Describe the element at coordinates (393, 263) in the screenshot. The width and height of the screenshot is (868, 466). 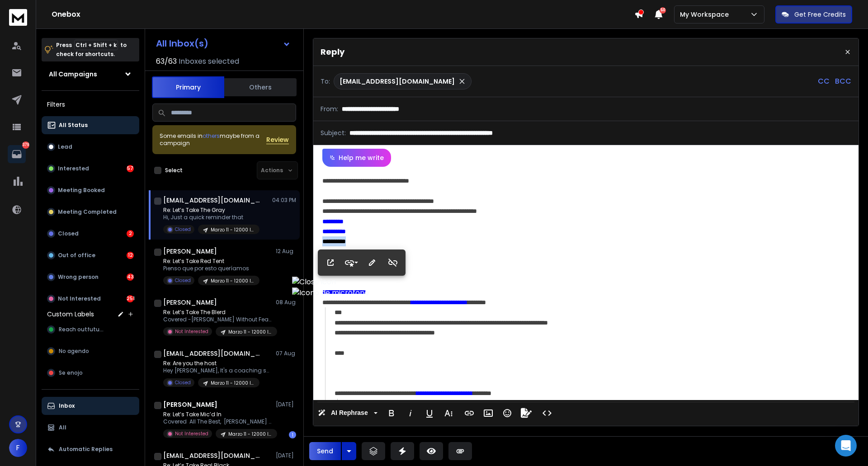
I see `button: Unlink` at that location.